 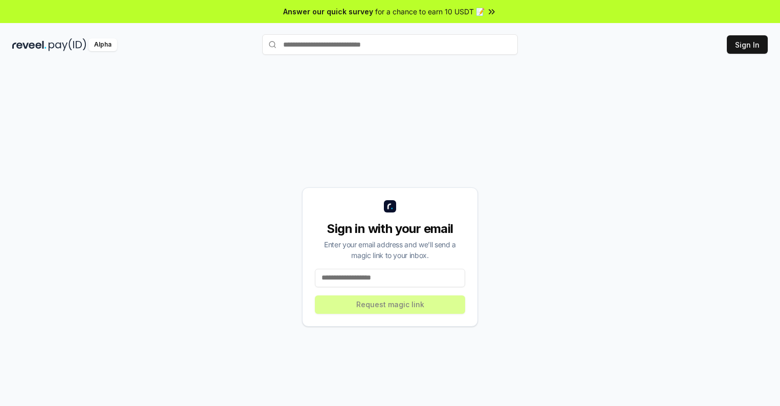 What do you see at coordinates (748, 44) in the screenshot?
I see `button: Sign In` at bounding box center [748, 44].